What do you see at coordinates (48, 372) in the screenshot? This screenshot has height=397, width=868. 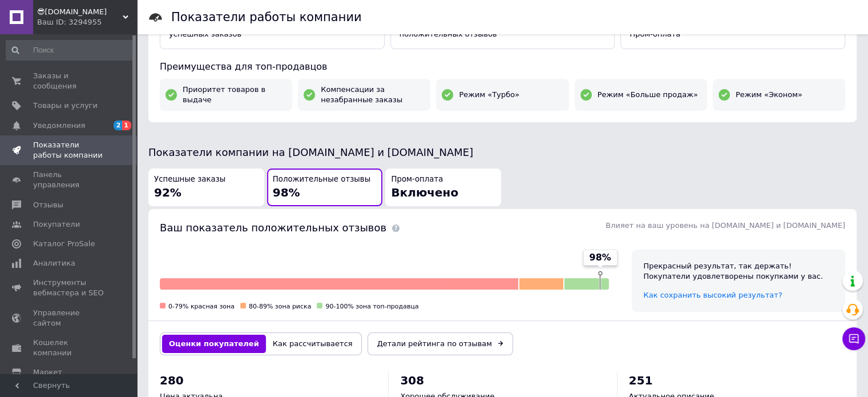 I see `span: Маркет` at bounding box center [48, 372].